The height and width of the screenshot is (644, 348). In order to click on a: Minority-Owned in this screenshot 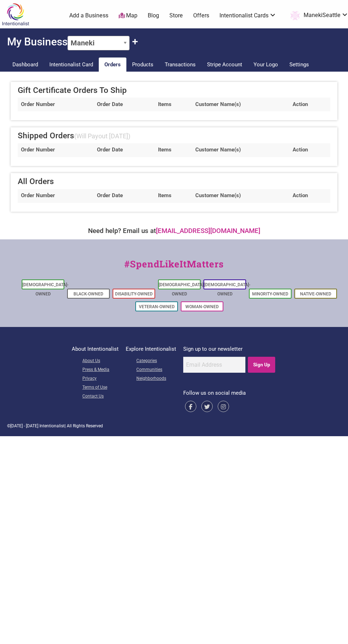, I will do `click(270, 294)`.